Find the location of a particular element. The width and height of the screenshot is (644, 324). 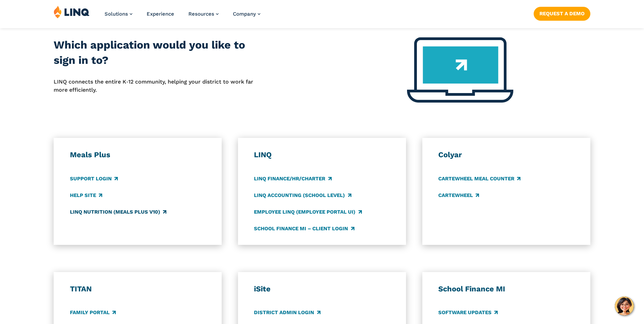

a: School Finance MI – Client Login is located at coordinates (304, 229).